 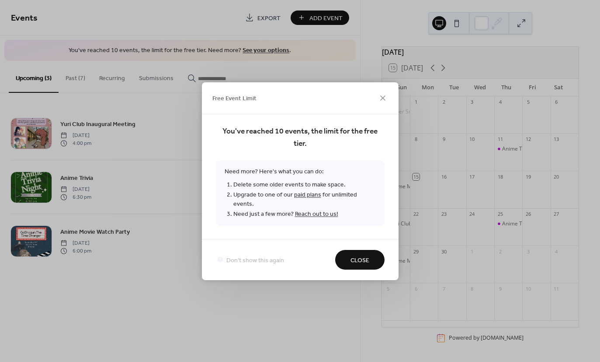 What do you see at coordinates (305, 184) in the screenshot?
I see `li: Delete some older events to make space.` at bounding box center [305, 184].